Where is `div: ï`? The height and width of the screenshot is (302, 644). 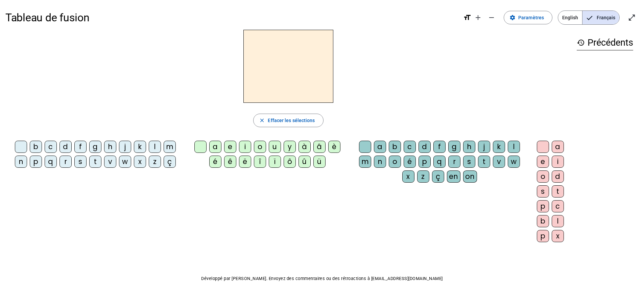
div: ï is located at coordinates (275, 161).